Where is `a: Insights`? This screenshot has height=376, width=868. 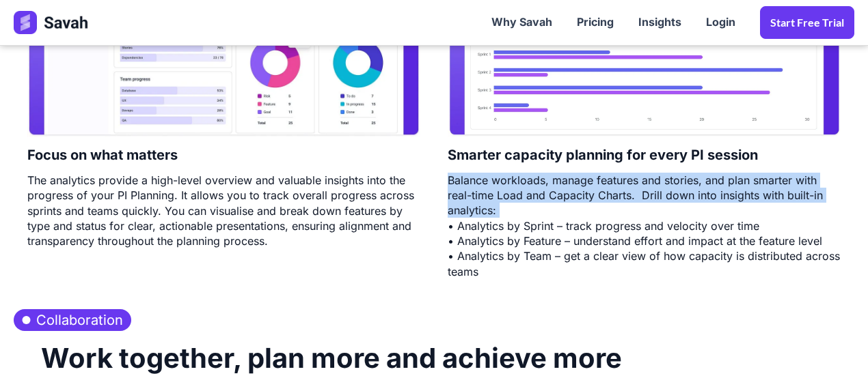
a: Insights is located at coordinates (659, 22).